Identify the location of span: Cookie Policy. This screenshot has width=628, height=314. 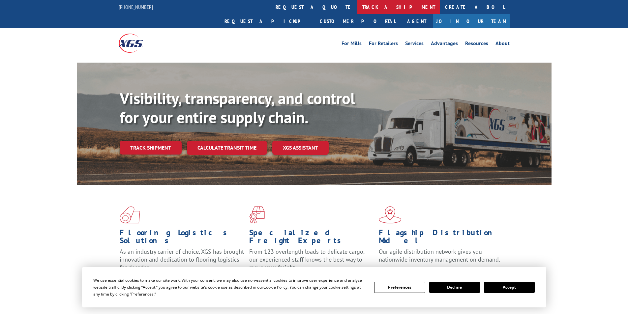
(275, 287).